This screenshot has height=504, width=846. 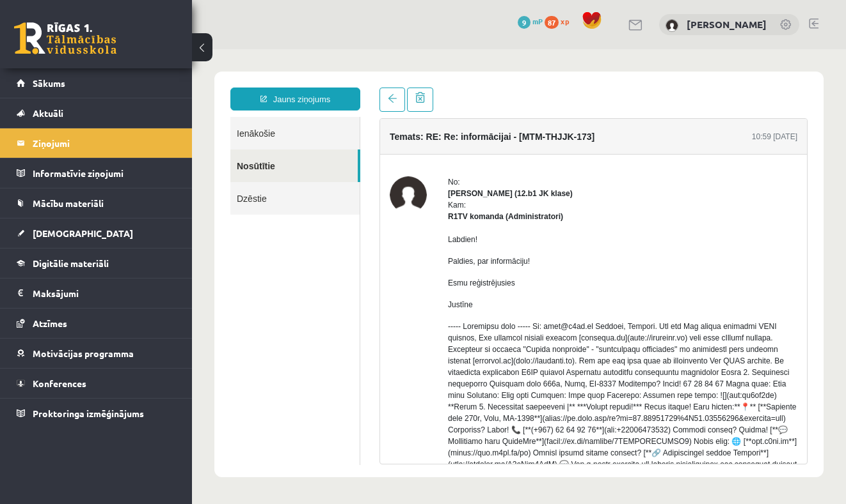 I want to click on span: Sākums, so click(x=48, y=83).